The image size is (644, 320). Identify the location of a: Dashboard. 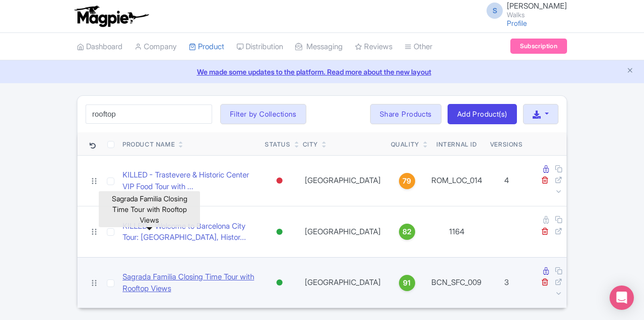
(100, 46).